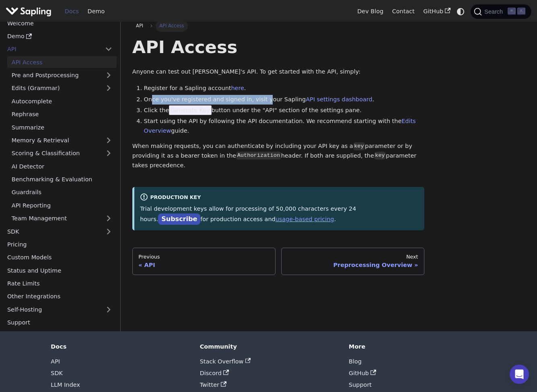 The image size is (537, 392). Describe the element at coordinates (62, 101) in the screenshot. I see `a: Autocomplete` at that location.